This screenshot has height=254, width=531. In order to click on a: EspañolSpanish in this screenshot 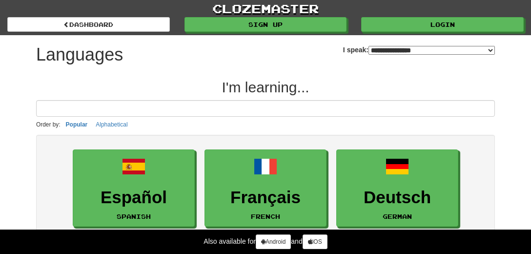, I will do `click(134, 188)`.